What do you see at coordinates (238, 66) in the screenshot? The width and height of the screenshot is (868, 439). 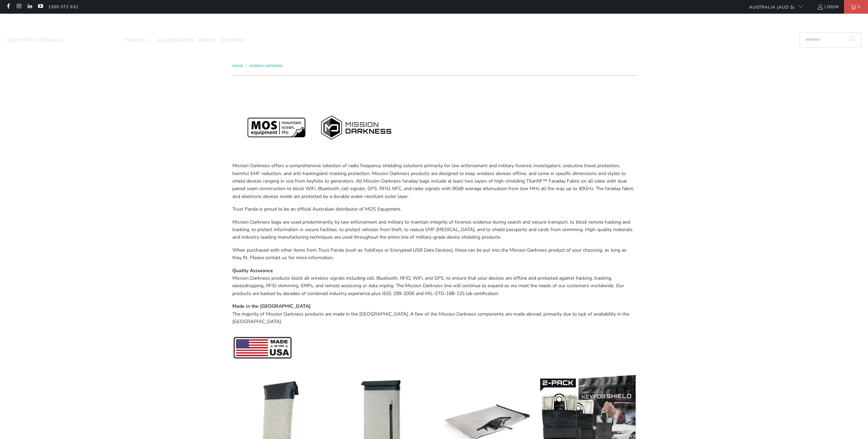 I see `a: Home` at bounding box center [238, 66].